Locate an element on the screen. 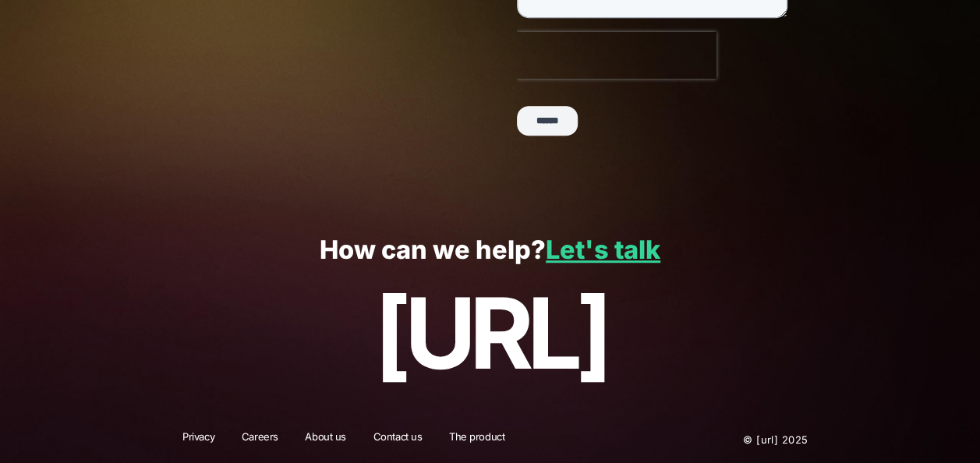 The image size is (980, 463). p: How can we help? is located at coordinates (490, 251).